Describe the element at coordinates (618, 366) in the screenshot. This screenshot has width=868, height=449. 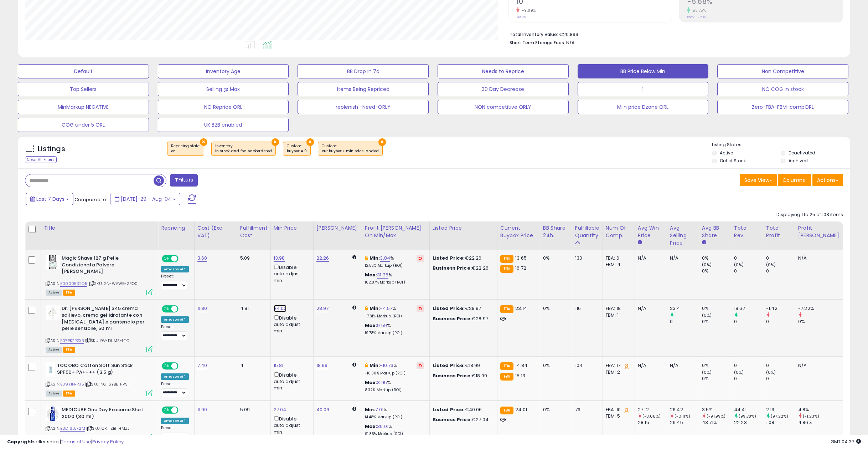
I see `div: FBA: 17` at that location.